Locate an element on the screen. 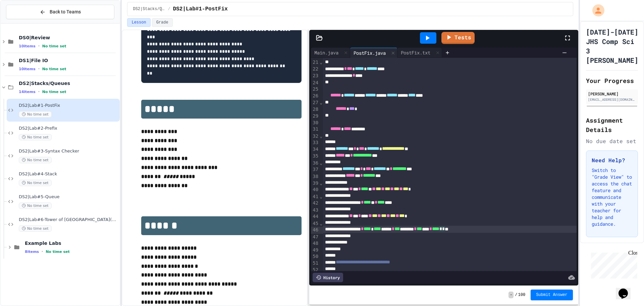  span: Submit Answer is located at coordinates (552, 294).